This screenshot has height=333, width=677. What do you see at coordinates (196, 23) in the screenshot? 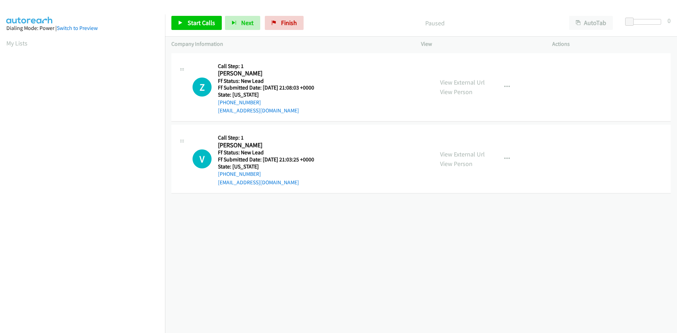
I see `a: Start Calls` at bounding box center [196, 23].